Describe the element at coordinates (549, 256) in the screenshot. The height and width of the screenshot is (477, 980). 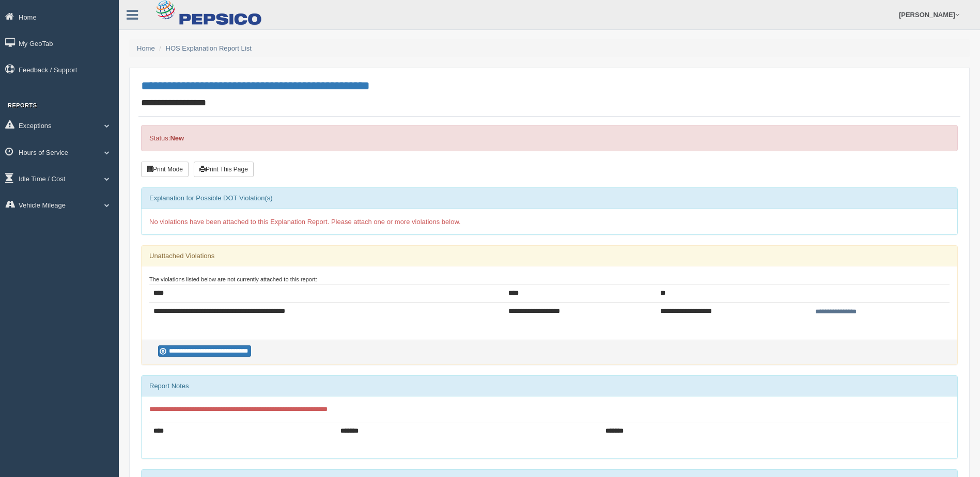
I see `div: Unattached Violations` at that location.